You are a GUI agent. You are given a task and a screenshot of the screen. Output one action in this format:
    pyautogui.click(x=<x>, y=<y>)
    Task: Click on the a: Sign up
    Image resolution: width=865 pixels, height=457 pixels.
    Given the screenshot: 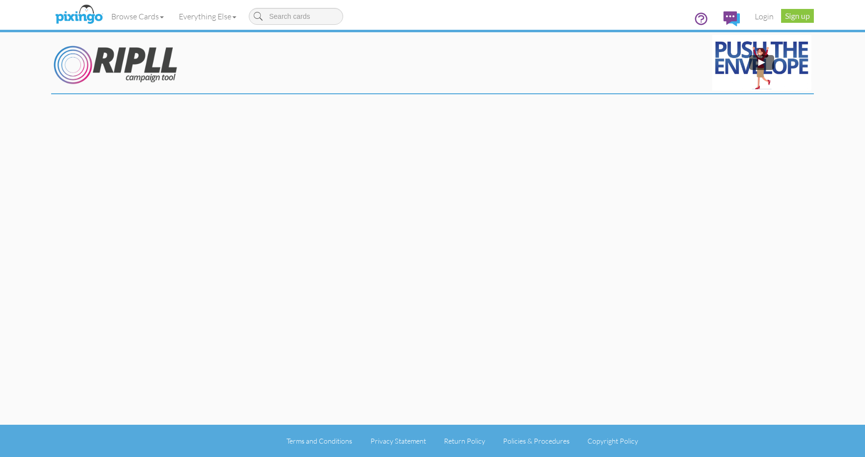 What is the action you would take?
    pyautogui.click(x=797, y=16)
    